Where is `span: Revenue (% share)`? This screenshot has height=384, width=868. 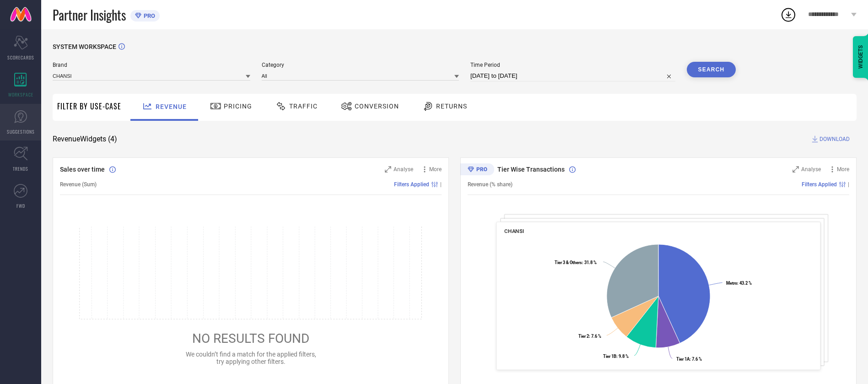 span: Revenue (% share) is located at coordinates (490, 185).